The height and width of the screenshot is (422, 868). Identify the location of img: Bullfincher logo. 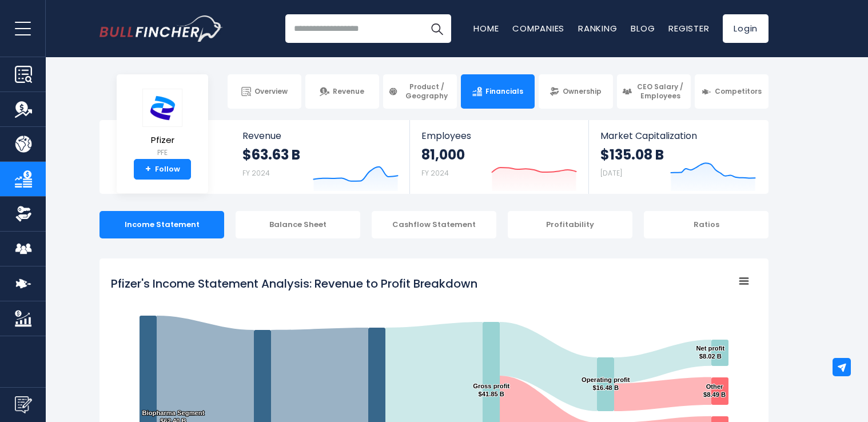
(161, 28).